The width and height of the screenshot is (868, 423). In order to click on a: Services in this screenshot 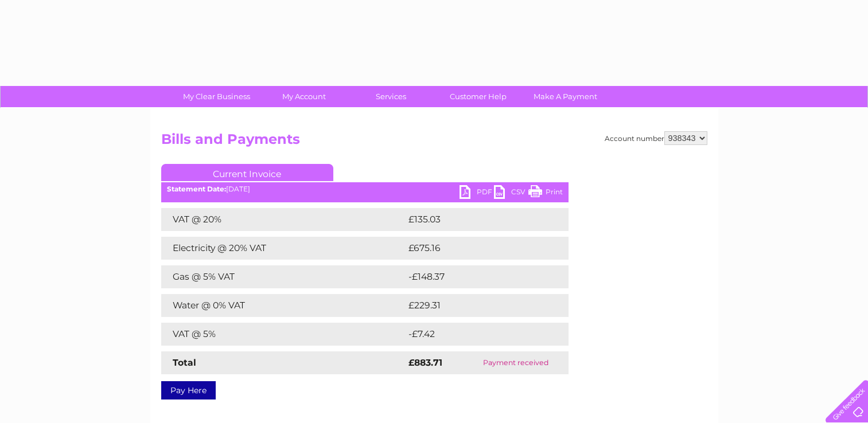, I will do `click(390, 96)`.